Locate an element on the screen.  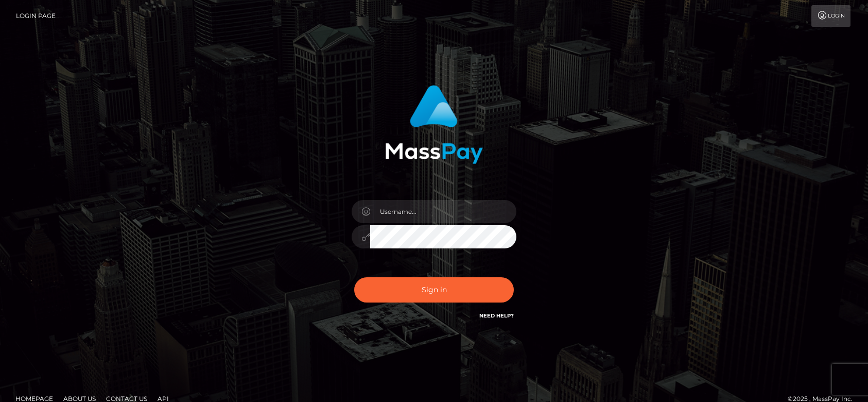
a: Need Help? is located at coordinates (496, 315).